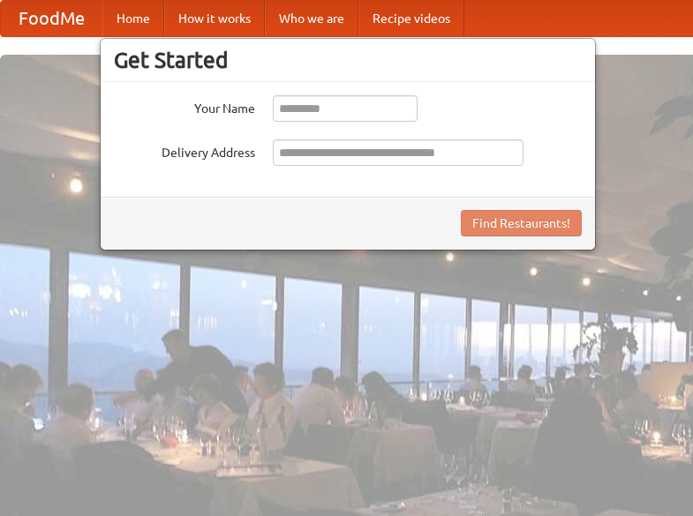  I want to click on a: How it works, so click(214, 19).